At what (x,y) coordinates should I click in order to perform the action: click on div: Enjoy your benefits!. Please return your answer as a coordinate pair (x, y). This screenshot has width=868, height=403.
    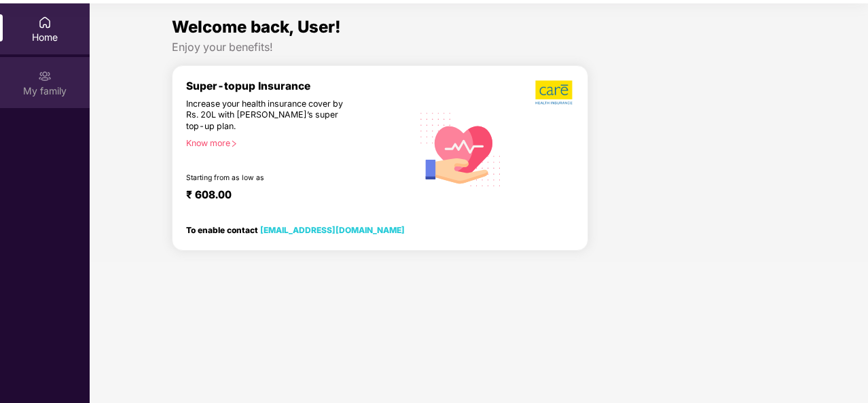
    Looking at the image, I should click on (479, 47).